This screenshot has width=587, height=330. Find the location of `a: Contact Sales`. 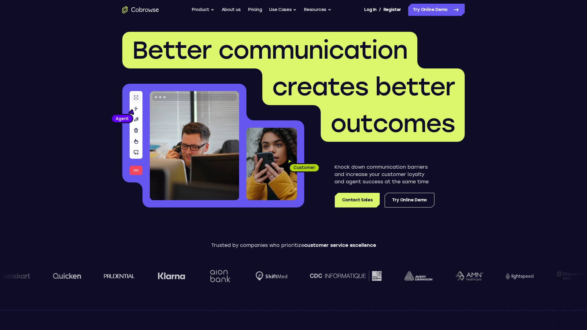

a: Contact Sales is located at coordinates (357, 200).